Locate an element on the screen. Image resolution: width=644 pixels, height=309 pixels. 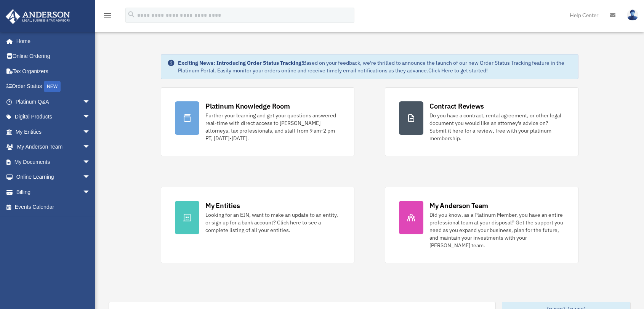
div: Did you know, as a Platinum Member, you have an entire professional team at your disposal? Get th... is located at coordinates (497, 231).